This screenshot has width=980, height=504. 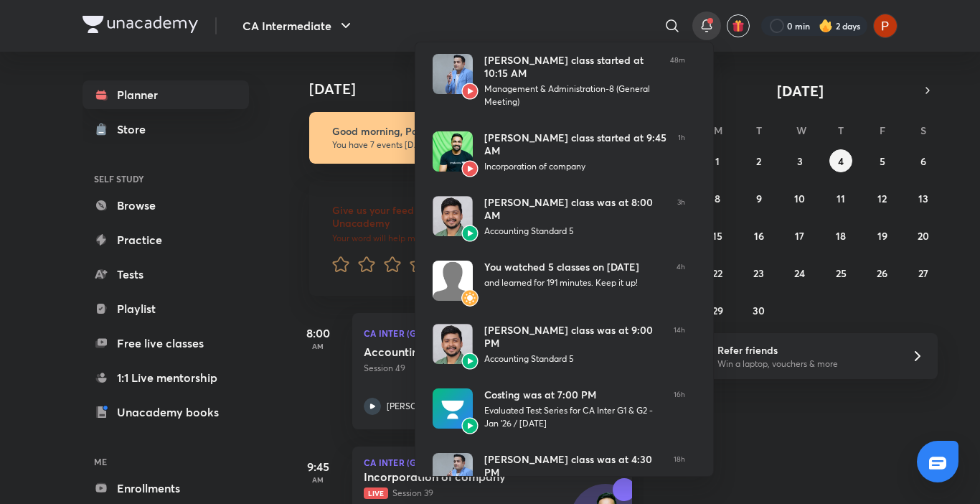 I want to click on span: 18h, so click(x=680, y=474).